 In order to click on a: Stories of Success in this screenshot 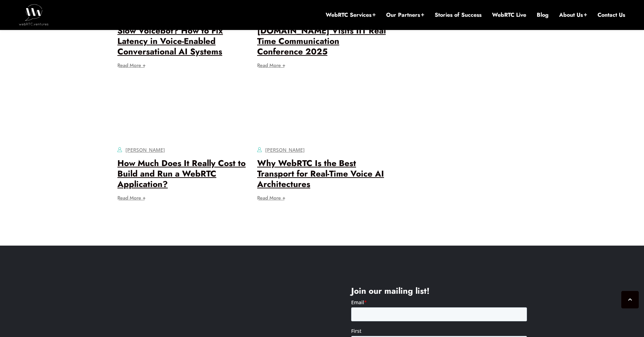, I will do `click(458, 15)`.